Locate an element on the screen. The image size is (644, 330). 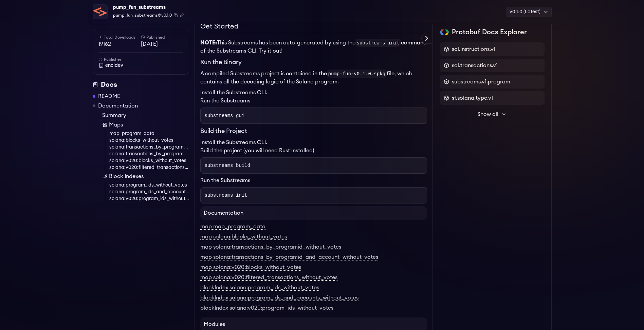
img: Map icon is located at coordinates (105, 125).